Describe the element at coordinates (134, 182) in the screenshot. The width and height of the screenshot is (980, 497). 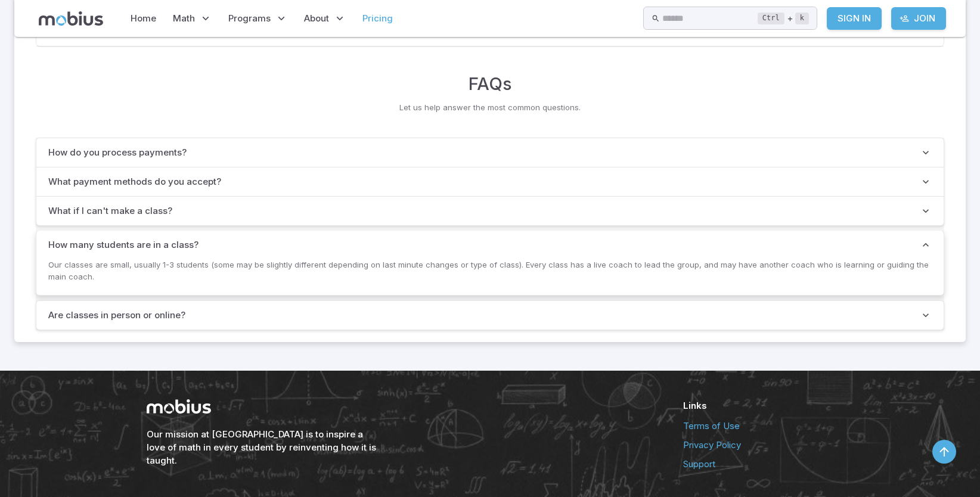
I see `p: What payment methods do you accept?` at that location.